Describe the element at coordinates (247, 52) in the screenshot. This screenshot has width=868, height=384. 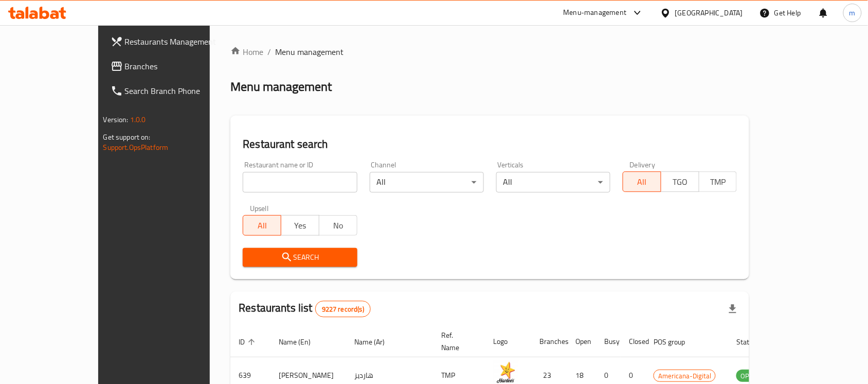
I see `a: Home` at that location.